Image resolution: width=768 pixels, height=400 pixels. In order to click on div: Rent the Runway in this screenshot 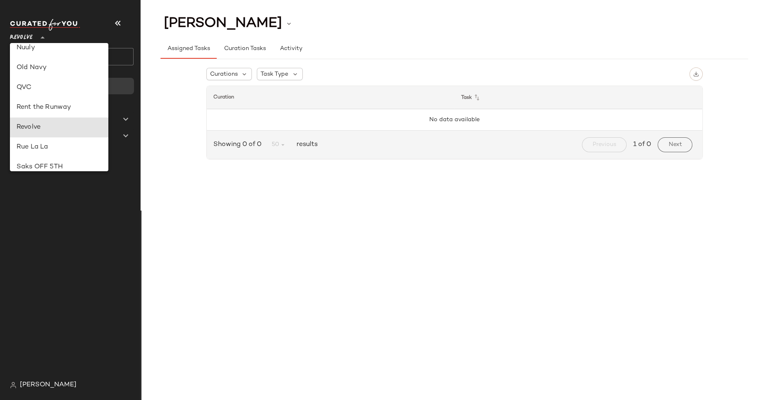, I will do `click(59, 108)`.